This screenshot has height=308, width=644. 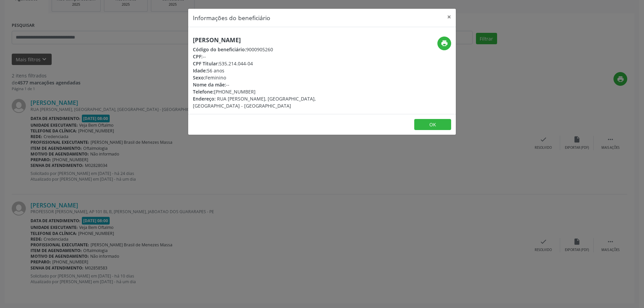 I want to click on div: 535.214.044-04, so click(x=277, y=63).